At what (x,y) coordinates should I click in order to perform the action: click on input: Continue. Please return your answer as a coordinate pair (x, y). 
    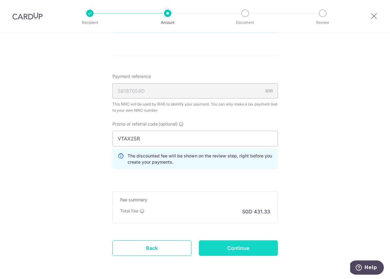
    Looking at the image, I should click on (238, 248).